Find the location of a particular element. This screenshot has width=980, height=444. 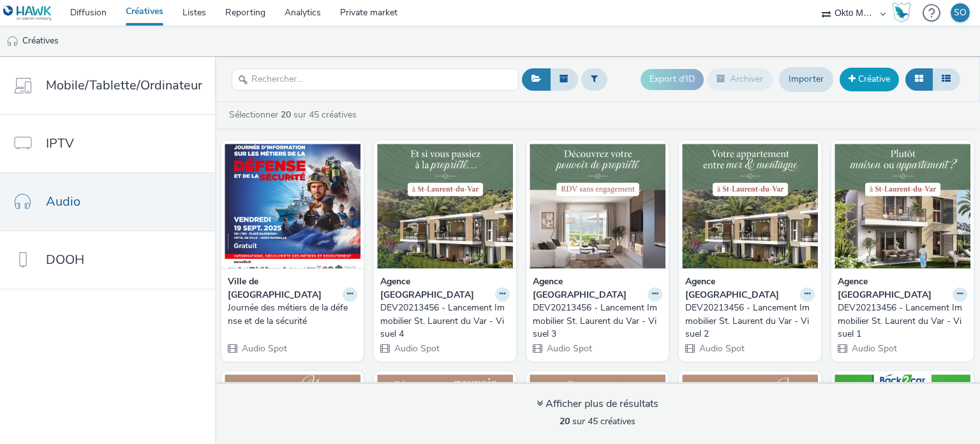

a: Importer is located at coordinates (806, 79).